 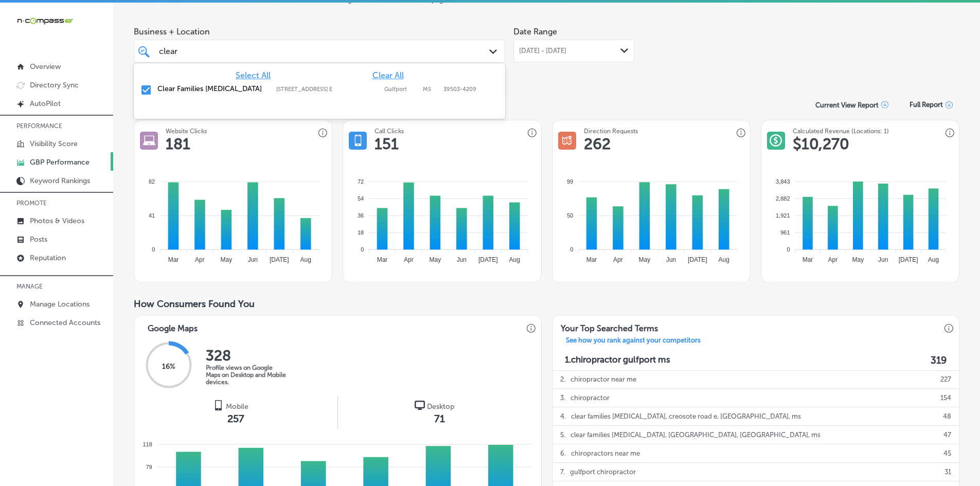 I want to click on p: 2 ., so click(x=563, y=379).